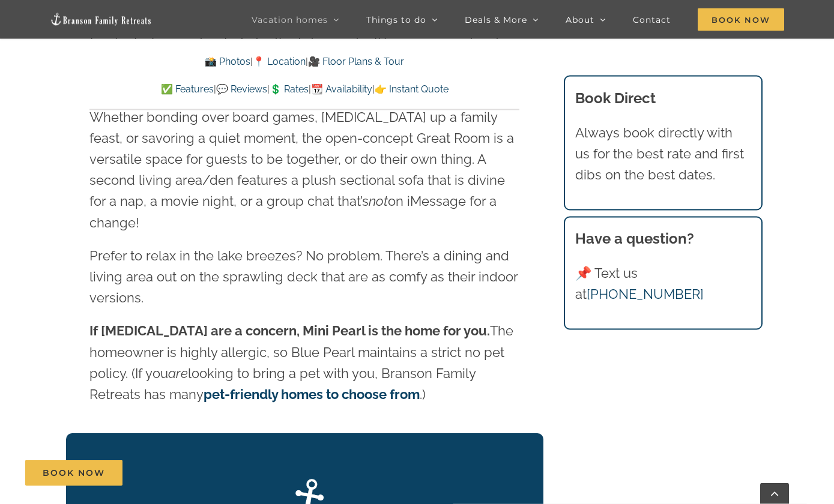  Describe the element at coordinates (302, 352) in the screenshot. I see `span: The homeowner is highly allergic, so Blue Pearl maintains a strict no pet policy. (If you` at that location.